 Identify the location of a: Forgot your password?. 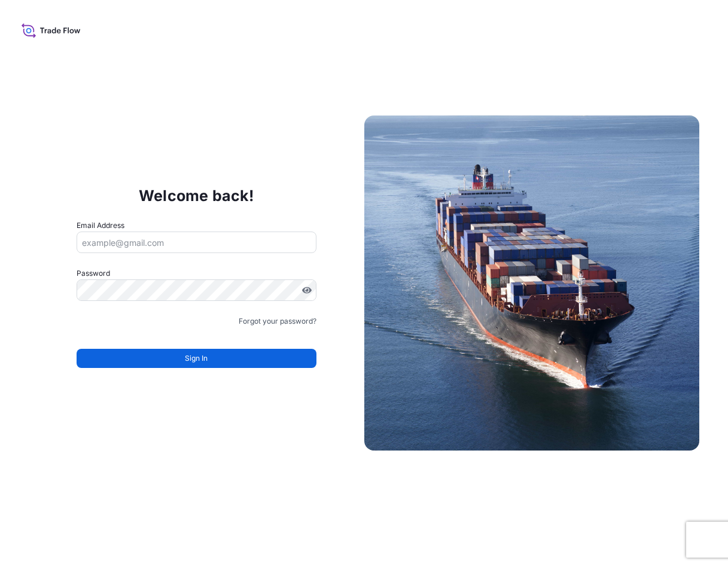
(277, 321).